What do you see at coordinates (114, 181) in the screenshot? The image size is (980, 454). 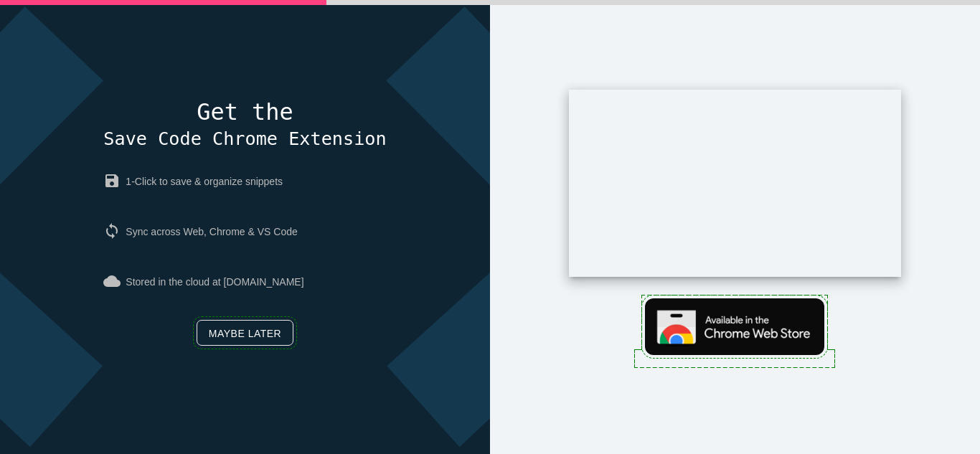 I see `i: save` at bounding box center [114, 181].